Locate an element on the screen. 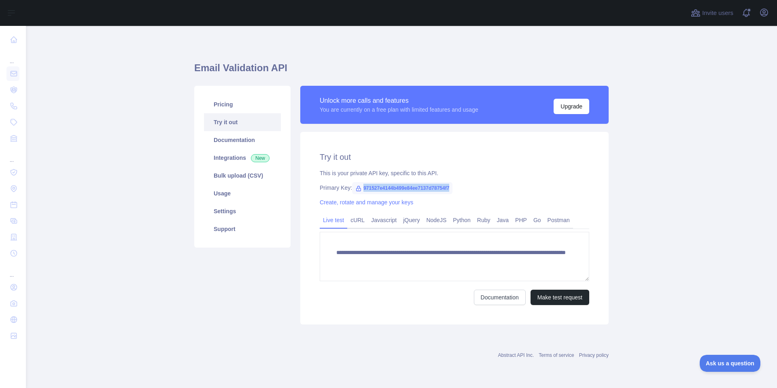 The width and height of the screenshot is (777, 388). a: Settings is located at coordinates (242, 211).